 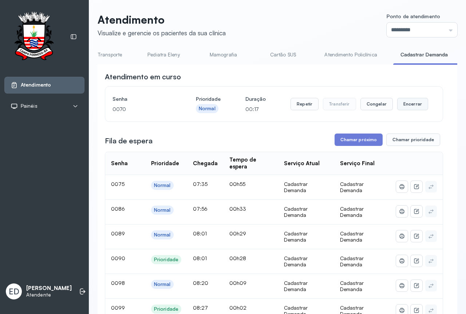 What do you see at coordinates (238, 283) in the screenshot?
I see `span: 00h09` at bounding box center [238, 283].